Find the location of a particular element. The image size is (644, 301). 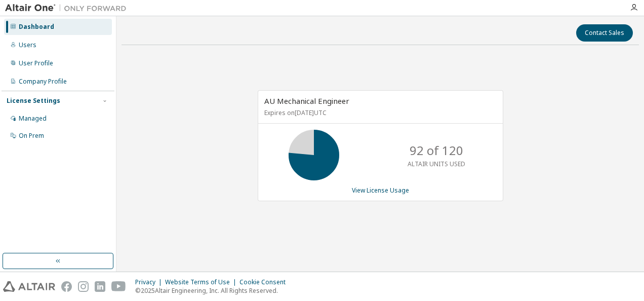

div: Privacy is located at coordinates (150, 282).